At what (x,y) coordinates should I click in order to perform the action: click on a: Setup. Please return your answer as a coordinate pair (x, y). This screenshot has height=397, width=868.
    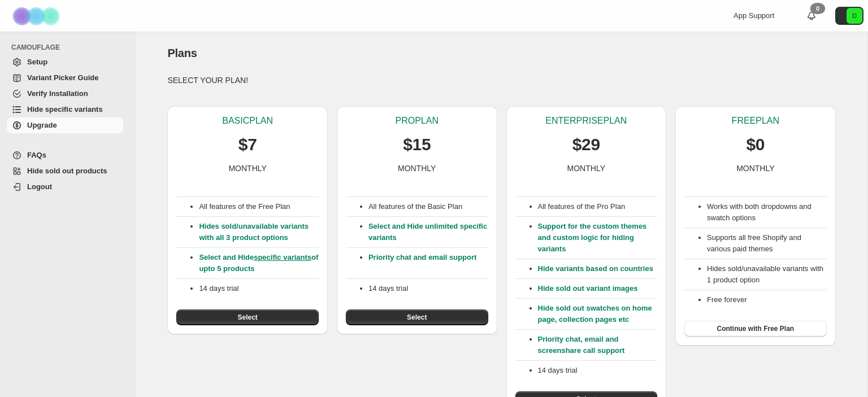
    Looking at the image, I should click on (65, 62).